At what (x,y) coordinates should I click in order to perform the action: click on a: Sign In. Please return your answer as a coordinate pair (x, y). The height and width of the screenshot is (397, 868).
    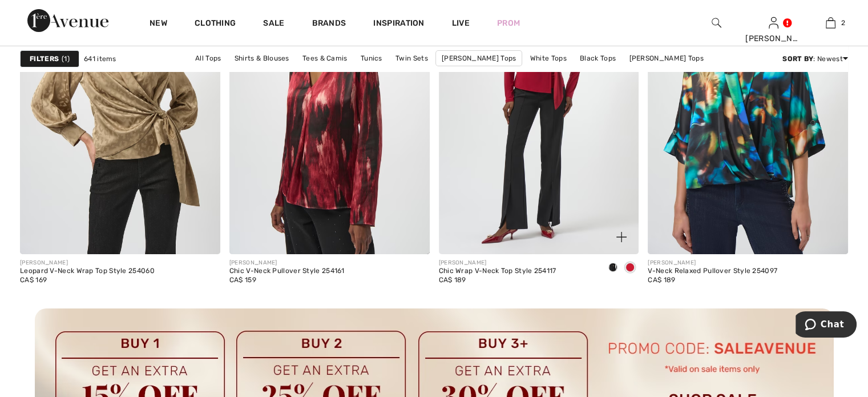
    Looking at the image, I should click on (773, 22).